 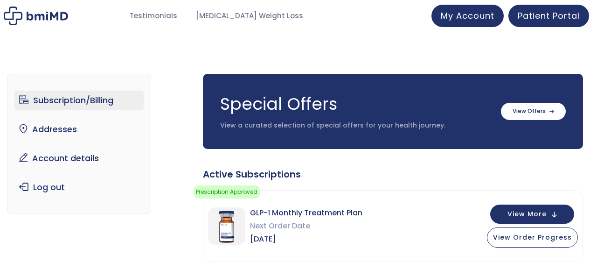 What do you see at coordinates (36, 16) in the screenshot?
I see `div: My account` at bounding box center [36, 16].